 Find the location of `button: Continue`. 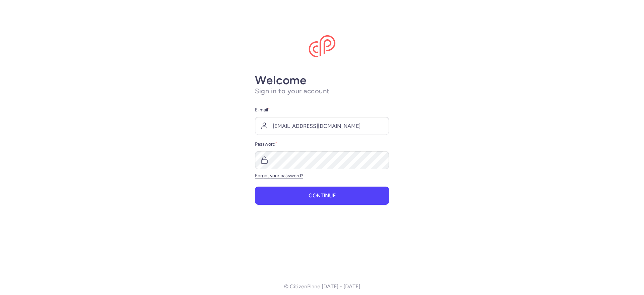

button: Continue is located at coordinates (322, 196).